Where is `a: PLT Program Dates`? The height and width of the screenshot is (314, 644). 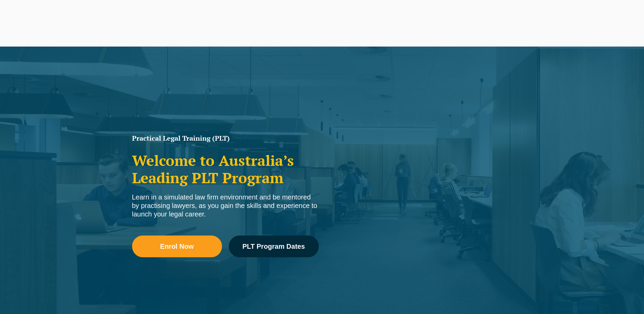 a: PLT Program Dates is located at coordinates (273, 247).